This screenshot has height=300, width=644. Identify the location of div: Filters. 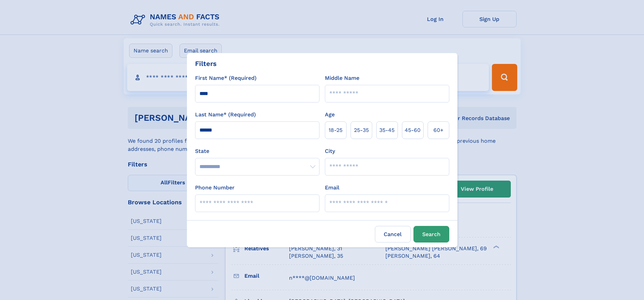
(206, 64).